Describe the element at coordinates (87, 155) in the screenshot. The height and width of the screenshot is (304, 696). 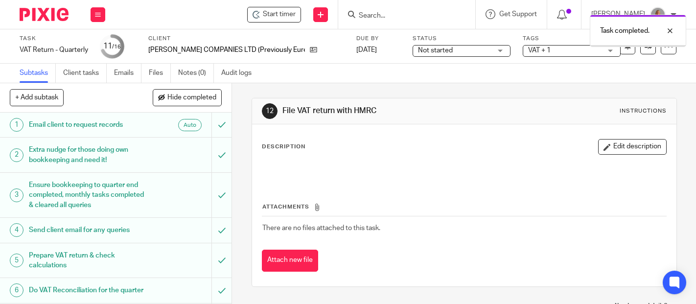
I see `h1: Extra nudge for those doing own bookkeeping and need it!` at that location.